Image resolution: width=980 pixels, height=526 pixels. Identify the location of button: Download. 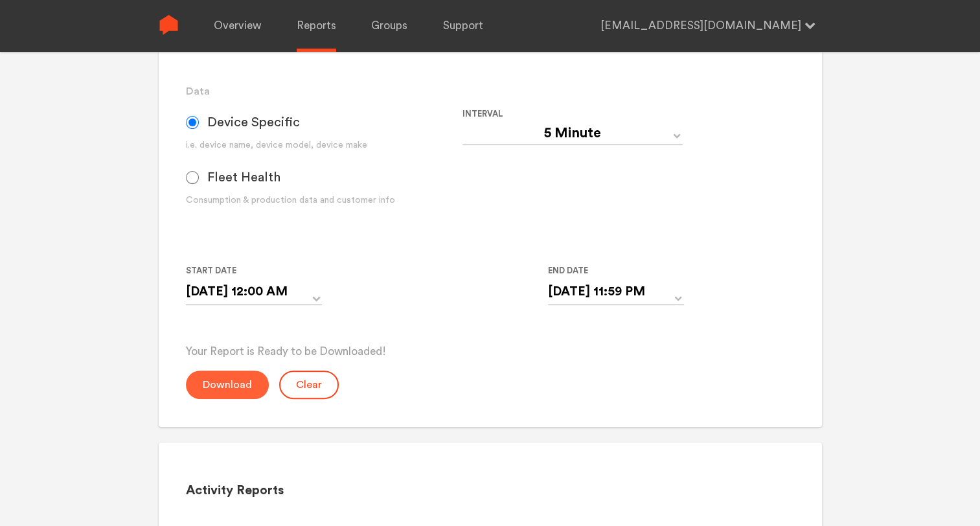
(228, 384).